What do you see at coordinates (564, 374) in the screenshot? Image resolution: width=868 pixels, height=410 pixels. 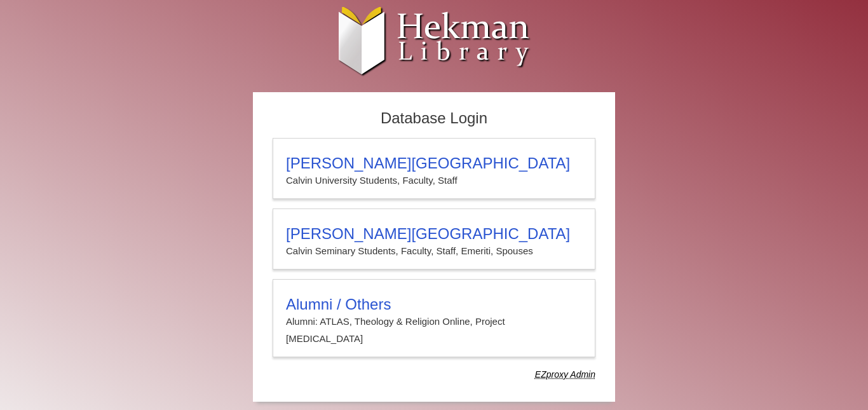 I see `dfn: Use Alumni login` at bounding box center [564, 374].